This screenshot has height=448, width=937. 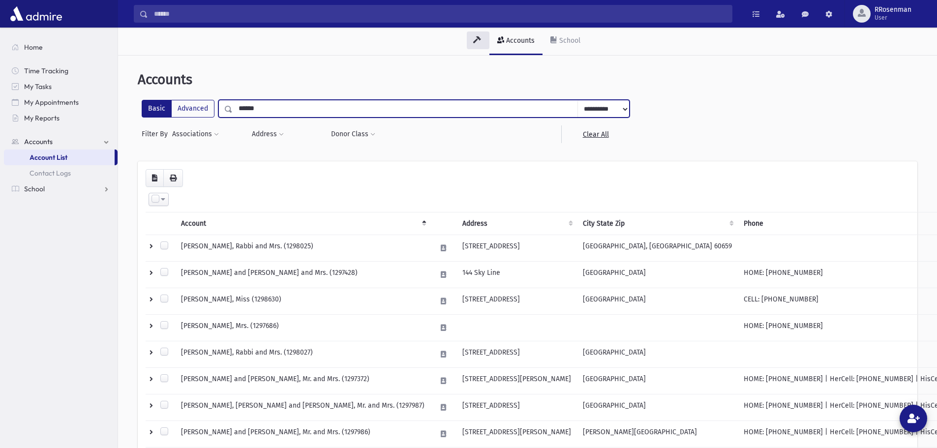 What do you see at coordinates (595, 134) in the screenshot?
I see `a: Clear All` at bounding box center [595, 134].